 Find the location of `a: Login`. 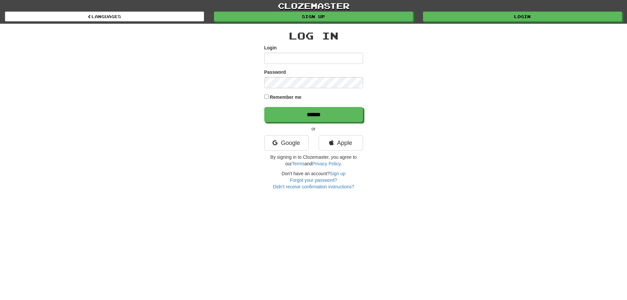

a: Login is located at coordinates (522, 16).